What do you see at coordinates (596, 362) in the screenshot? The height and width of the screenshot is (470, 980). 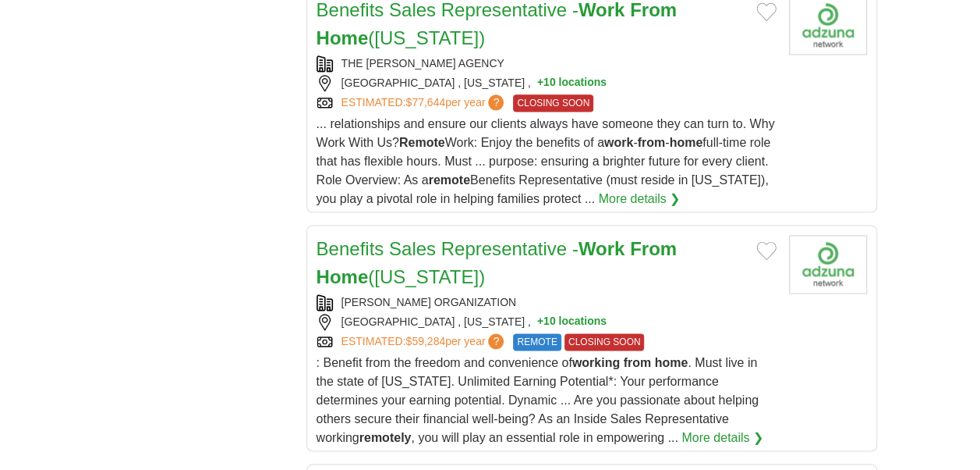 I see `strong: working` at bounding box center [596, 362].